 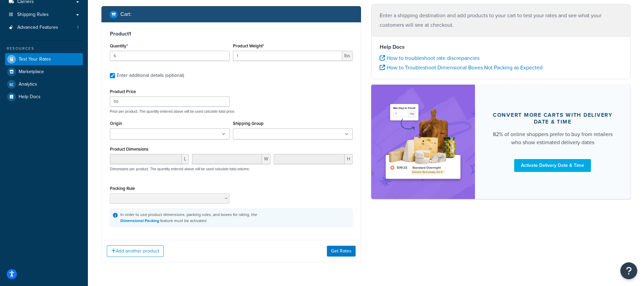 I want to click on label: Product Dimensions, so click(x=129, y=149).